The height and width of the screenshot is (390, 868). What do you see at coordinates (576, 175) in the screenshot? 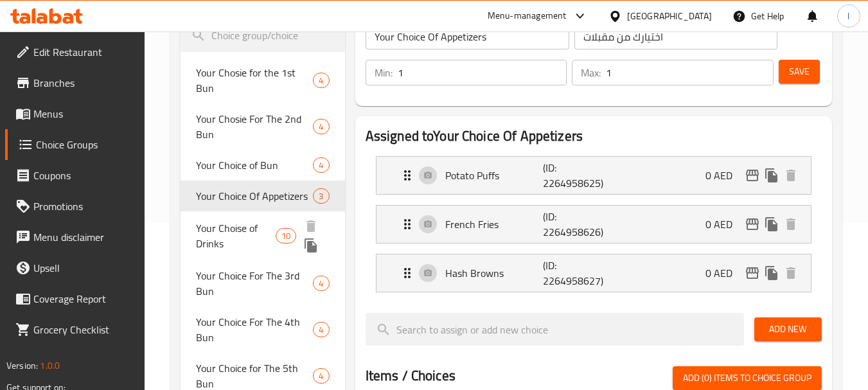
I see `p: (ID: 2264958625)` at bounding box center [576, 175].